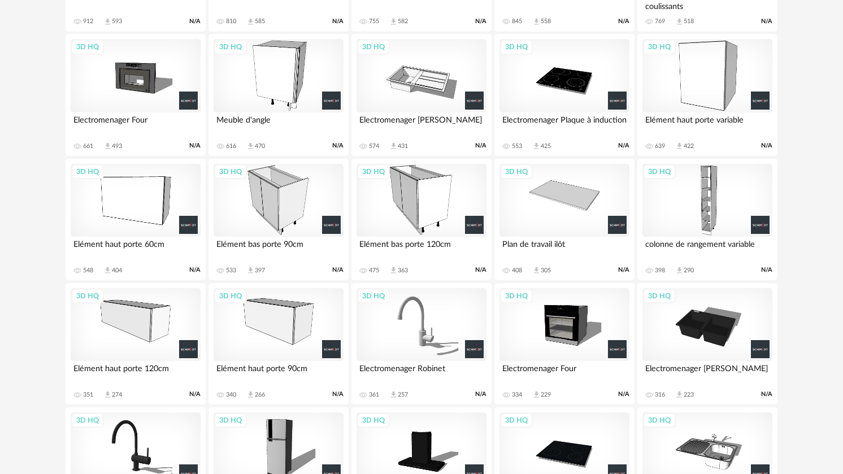 The width and height of the screenshot is (843, 474). What do you see at coordinates (260, 21) in the screenshot?
I see `div: 585` at bounding box center [260, 21].